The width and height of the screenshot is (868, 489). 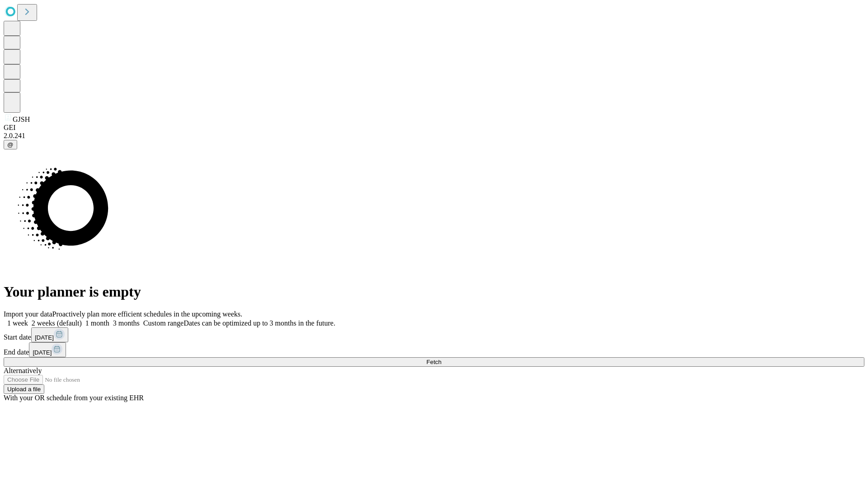 I want to click on h1: Your planner is empty, so click(x=434, y=291).